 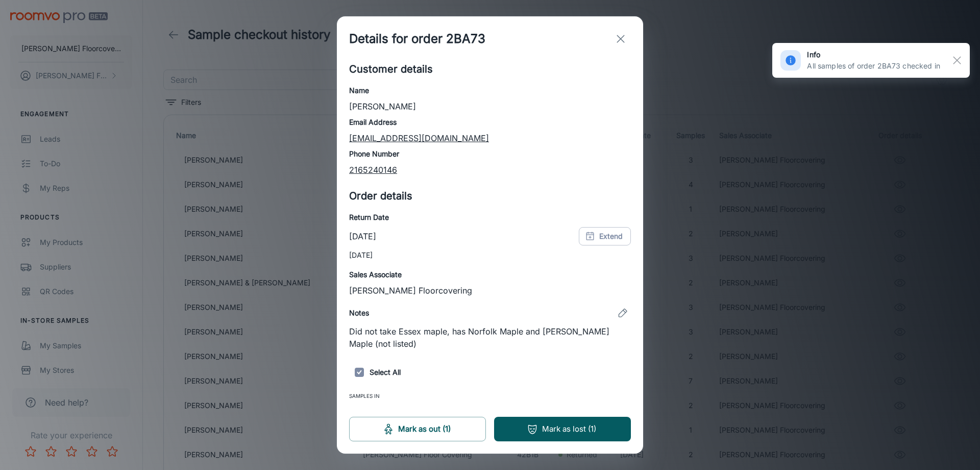 What do you see at coordinates (418, 429) in the screenshot?
I see `button: Mark as out (1)` at bounding box center [418, 429].